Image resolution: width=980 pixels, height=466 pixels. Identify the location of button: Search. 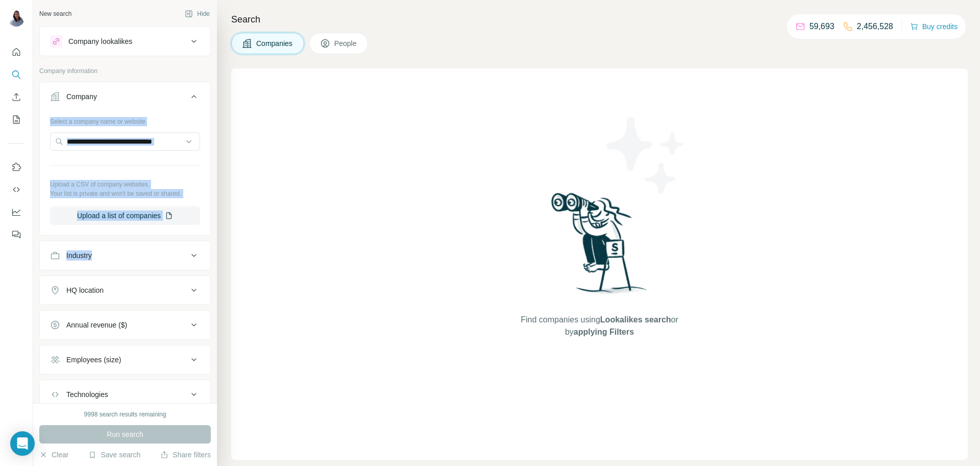
(17, 75).